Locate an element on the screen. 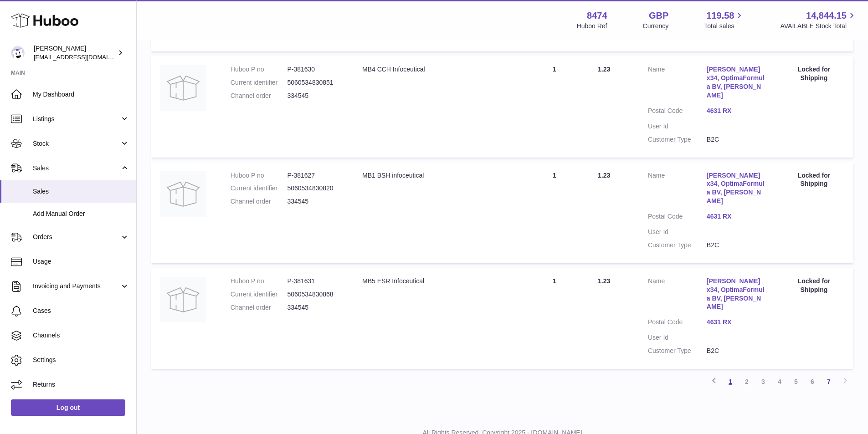  span: AVAILABLE Stock Total is located at coordinates (818, 26).